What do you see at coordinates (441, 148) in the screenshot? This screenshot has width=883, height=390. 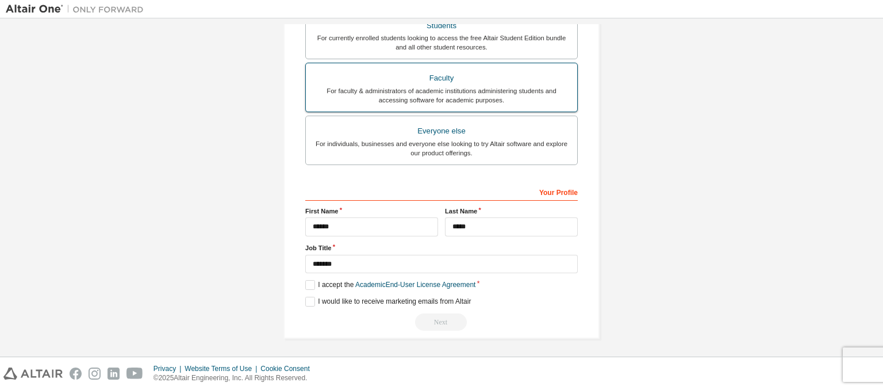 I see `div: For individuals, businesses and everyone else looking to try Altair software and explore our prod...` at bounding box center [441, 148].